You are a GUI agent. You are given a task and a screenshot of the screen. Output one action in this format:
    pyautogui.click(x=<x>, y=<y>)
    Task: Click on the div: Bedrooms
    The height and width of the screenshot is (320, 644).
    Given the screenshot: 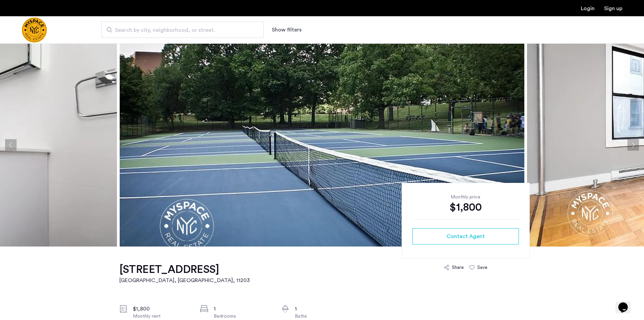 What is the action you would take?
    pyautogui.click(x=242, y=316)
    